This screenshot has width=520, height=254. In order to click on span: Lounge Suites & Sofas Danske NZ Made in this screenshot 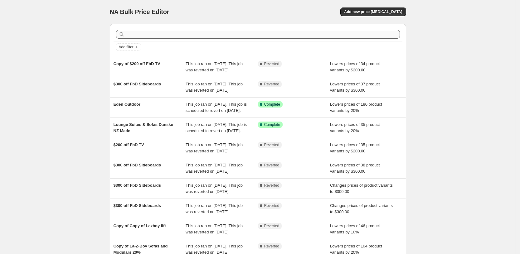, I will do `click(143, 128)`.